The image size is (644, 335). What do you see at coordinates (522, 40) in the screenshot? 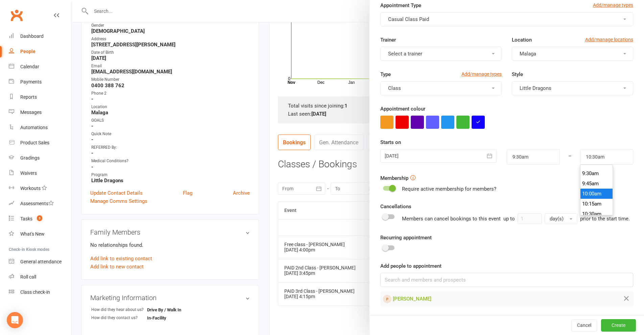
I see `label: Location` at bounding box center [522, 40].